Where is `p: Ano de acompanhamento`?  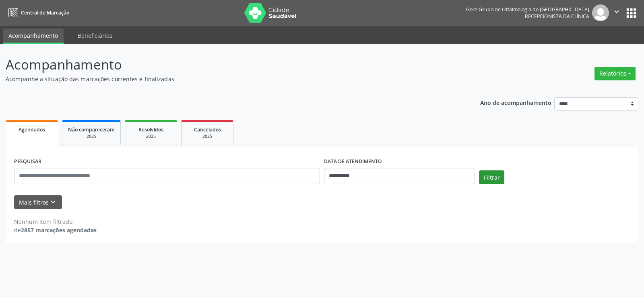
p: Ano de acompanhamento is located at coordinates (516, 102).